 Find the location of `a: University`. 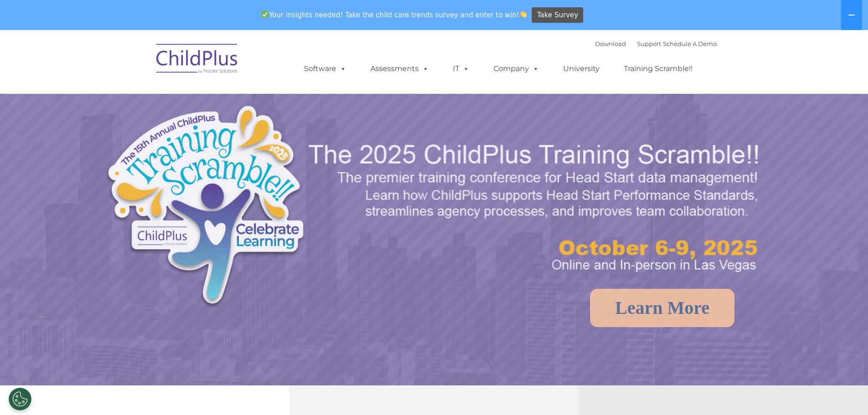

a: University is located at coordinates (582, 69).